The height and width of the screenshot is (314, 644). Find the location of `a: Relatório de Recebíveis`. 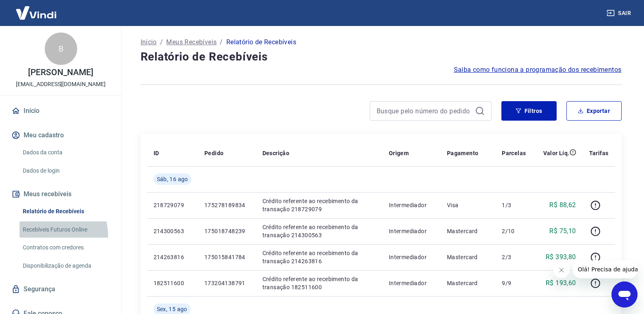

a: Relatório de Recebíveis is located at coordinates (65, 211).